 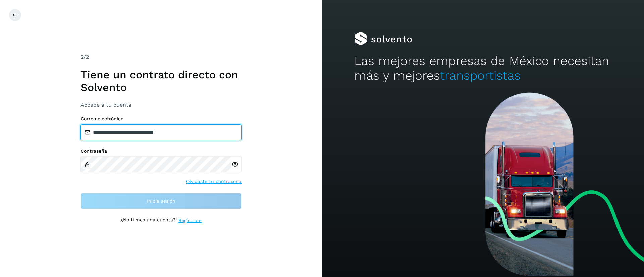 I want to click on h1: Tiene un contrato directo con Solvento, so click(x=161, y=81).